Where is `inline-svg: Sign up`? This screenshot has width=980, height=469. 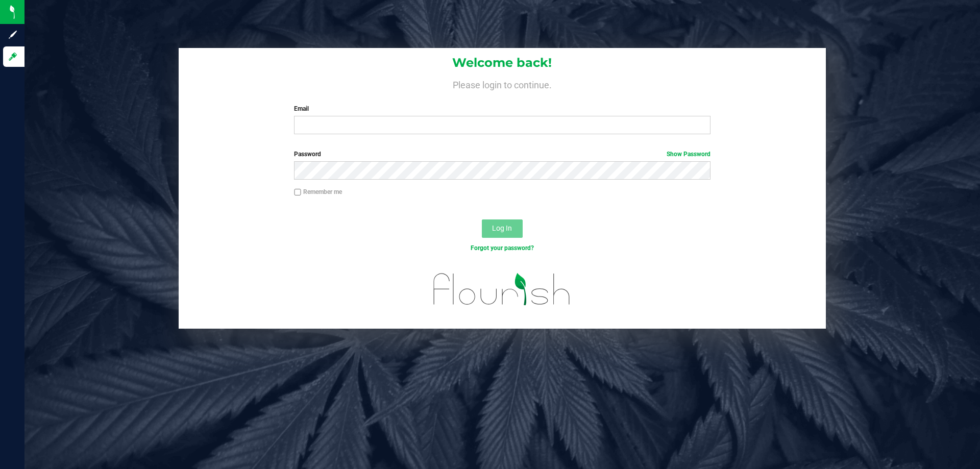 inline-svg: Sign up is located at coordinates (13, 34).